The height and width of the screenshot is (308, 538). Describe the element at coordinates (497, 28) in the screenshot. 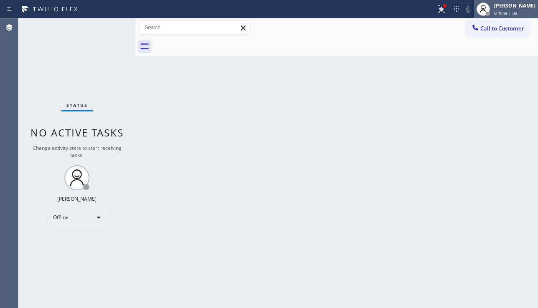

I see `button: Call to Customer` at that location.